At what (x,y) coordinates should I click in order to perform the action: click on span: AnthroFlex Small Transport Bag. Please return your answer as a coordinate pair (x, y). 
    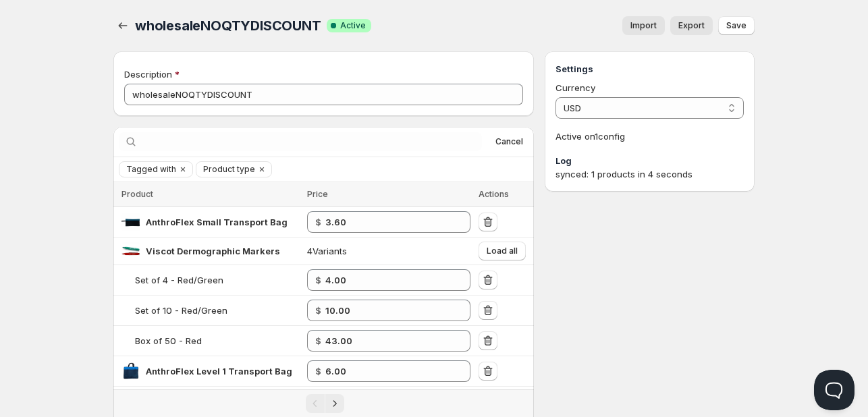
    Looking at the image, I should click on (217, 222).